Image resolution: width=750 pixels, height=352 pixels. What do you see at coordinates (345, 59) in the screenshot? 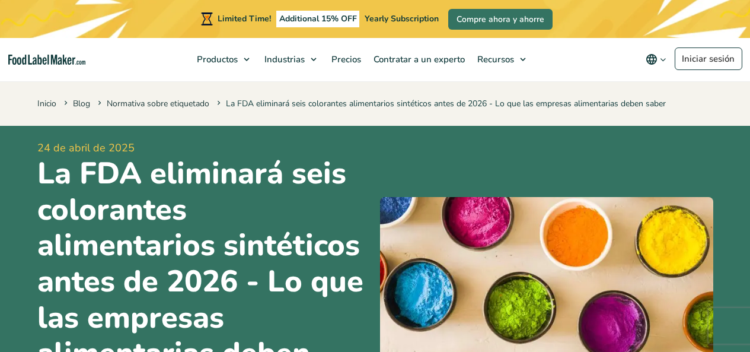
I see `a: Precios` at bounding box center [345, 59].